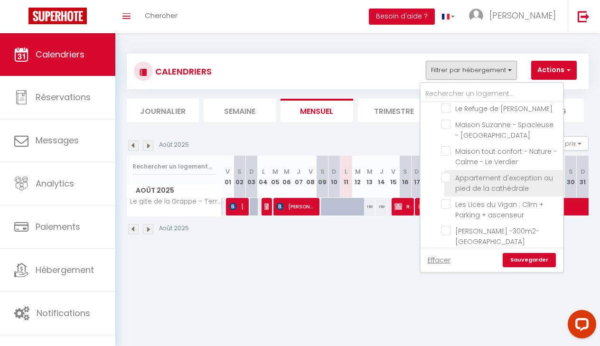  Describe the element at coordinates (239, 177) in the screenshot. I see `th: 02` at that location.